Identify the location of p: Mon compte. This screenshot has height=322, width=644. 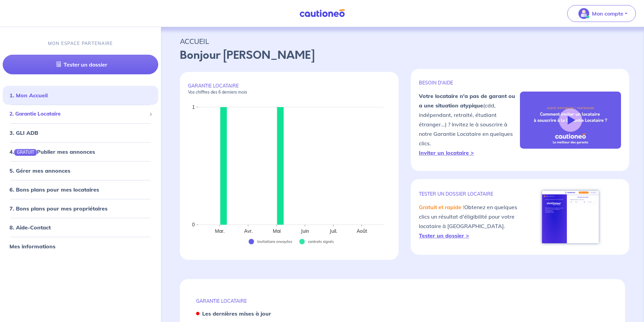
(608, 14).